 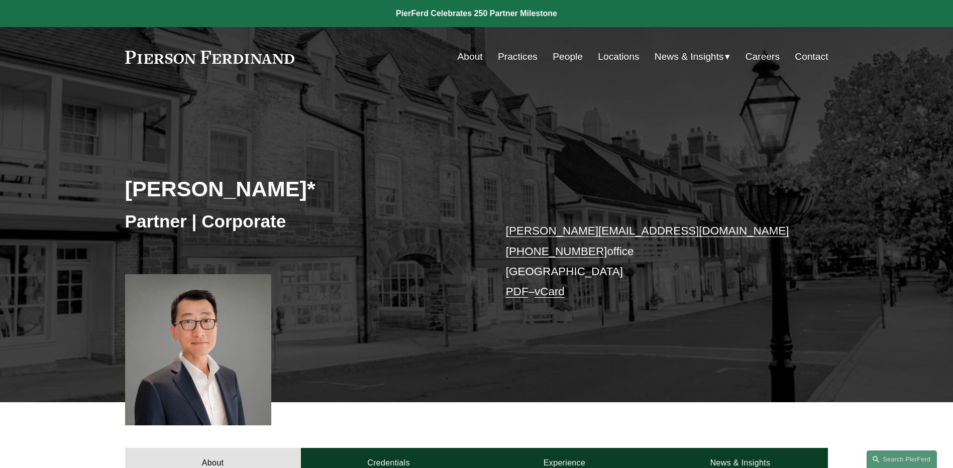 What do you see at coordinates (693, 57) in the screenshot?
I see `a: folder dropdown` at bounding box center [693, 57].